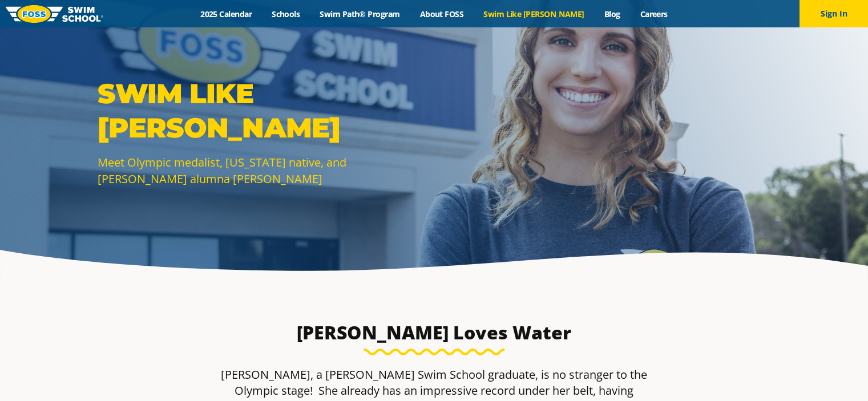 The height and width of the screenshot is (401, 868). Describe the element at coordinates (226, 14) in the screenshot. I see `a: 2025 Calendar` at that location.